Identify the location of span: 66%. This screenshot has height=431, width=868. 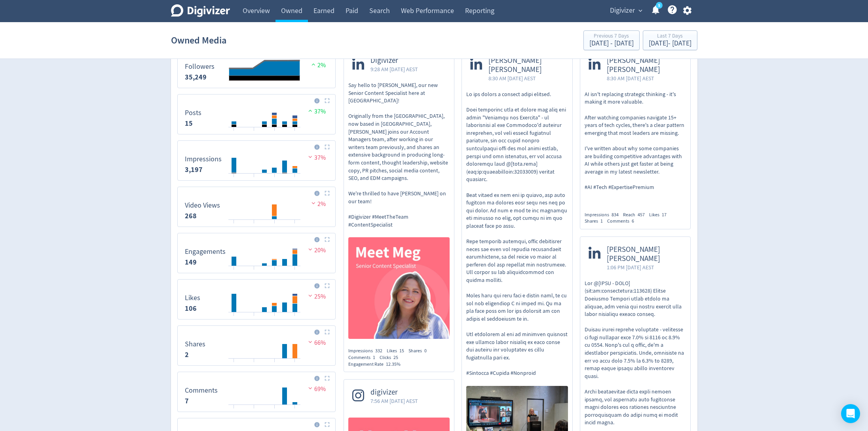
(316, 343).